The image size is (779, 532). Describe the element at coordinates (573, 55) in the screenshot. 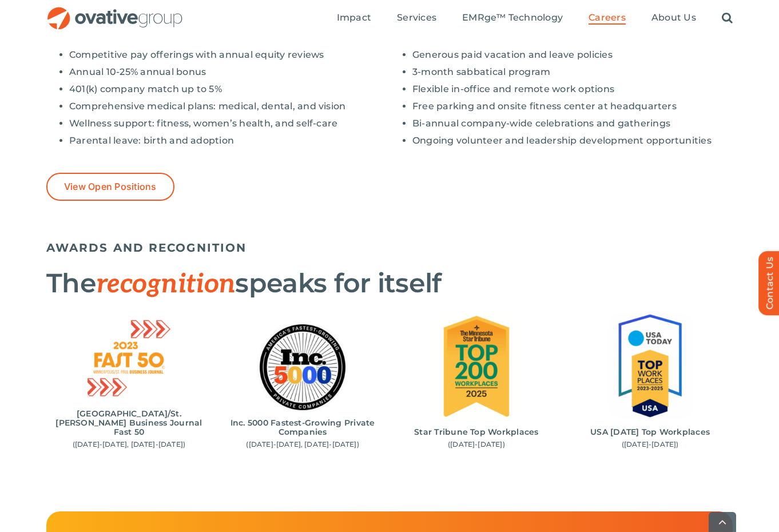

I see `li: Generous paid vacation and leave policies` at that location.